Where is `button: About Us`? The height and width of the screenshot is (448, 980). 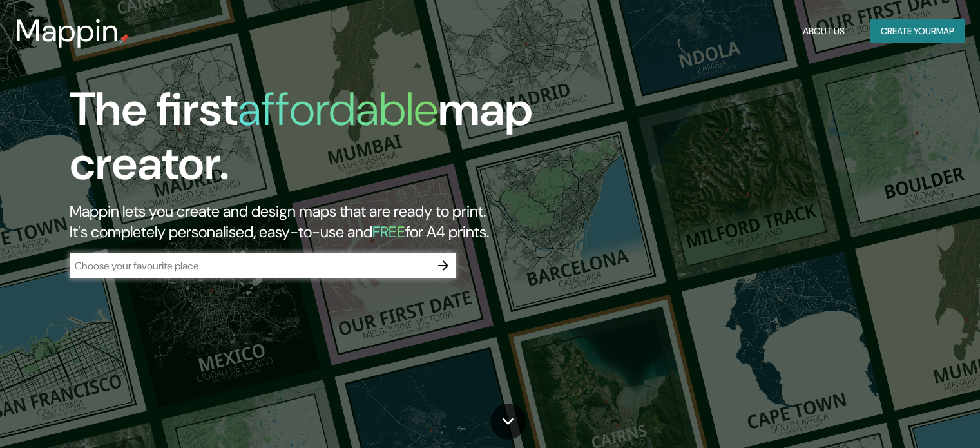 button: About Us is located at coordinates (823, 31).